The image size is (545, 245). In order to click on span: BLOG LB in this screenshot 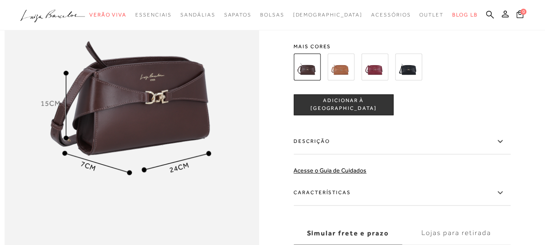, I will do `click(465, 15)`.